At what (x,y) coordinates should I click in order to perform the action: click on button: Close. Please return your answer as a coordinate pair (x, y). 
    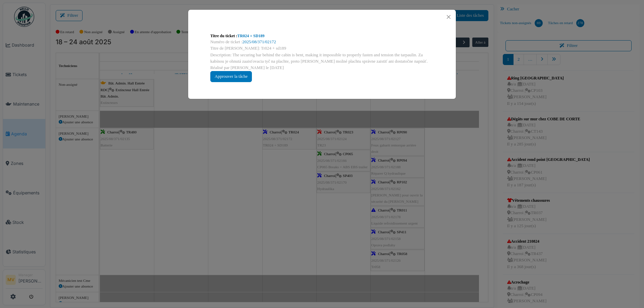
    Looking at the image, I should click on (448, 17).